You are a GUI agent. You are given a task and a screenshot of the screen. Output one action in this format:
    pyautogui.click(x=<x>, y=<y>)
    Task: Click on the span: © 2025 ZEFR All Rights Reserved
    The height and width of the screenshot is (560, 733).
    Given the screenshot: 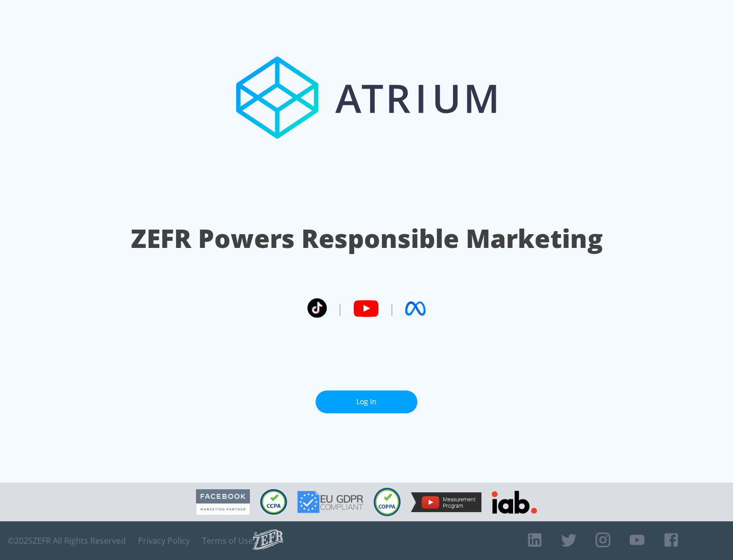 What is the action you would take?
    pyautogui.click(x=67, y=540)
    